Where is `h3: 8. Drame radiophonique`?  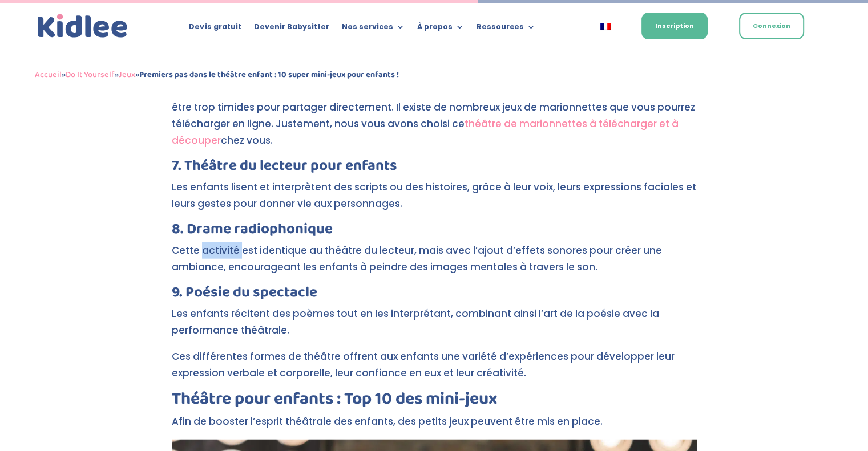
h3: 8. Drame radiophonique is located at coordinates (434, 232).